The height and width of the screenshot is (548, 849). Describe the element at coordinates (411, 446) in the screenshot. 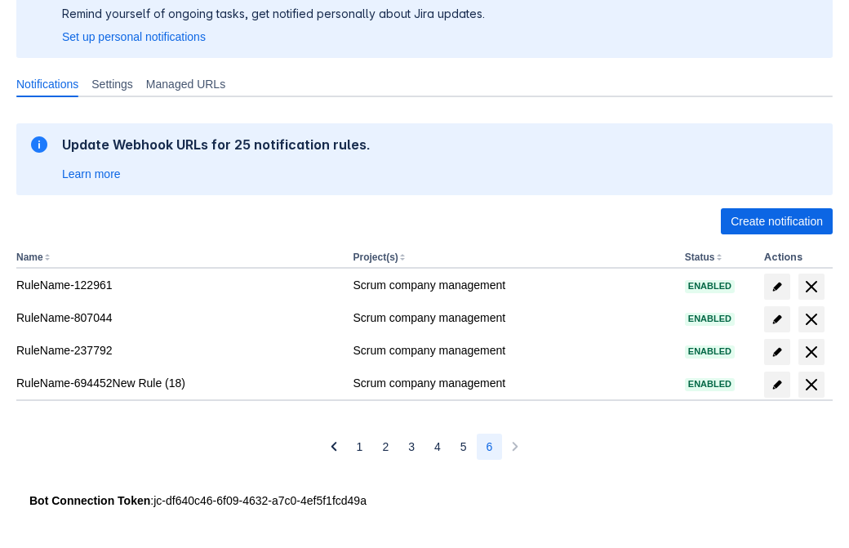

I see `button: Page 3` at that location.